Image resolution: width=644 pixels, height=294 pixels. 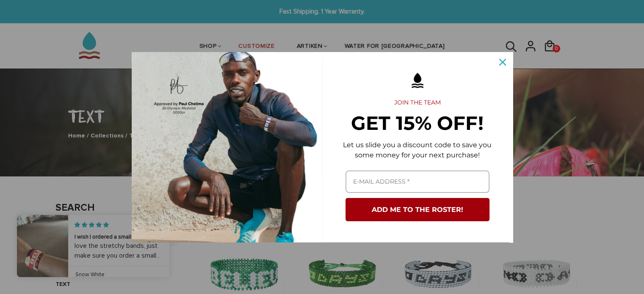 What do you see at coordinates (418, 103) in the screenshot?
I see `h2: JOIN THE TEAM` at bounding box center [418, 103].